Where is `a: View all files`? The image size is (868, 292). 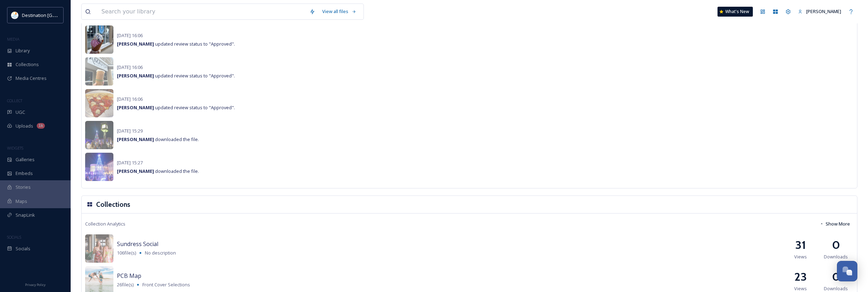
a: View all files is located at coordinates (339, 11).